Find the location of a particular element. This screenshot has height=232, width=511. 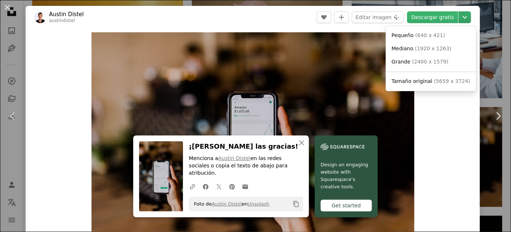

span: ( 1920 x 1263 ) is located at coordinates (433, 48).